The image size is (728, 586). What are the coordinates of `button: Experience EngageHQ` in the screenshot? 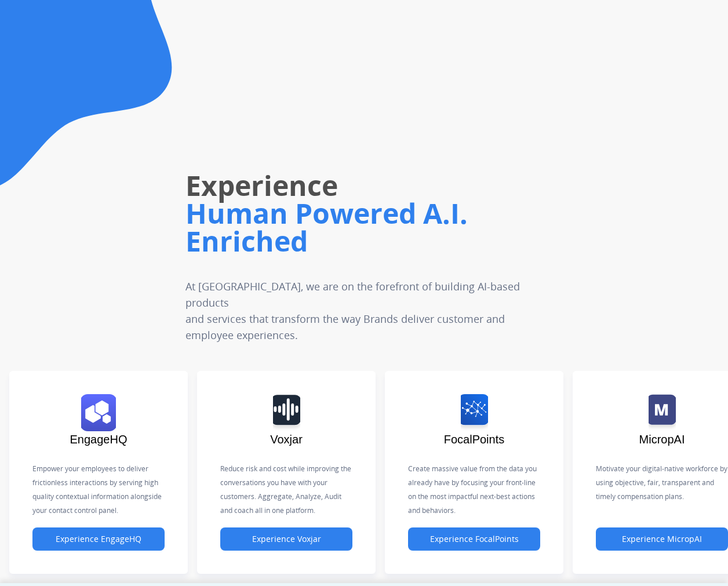 It's located at (98, 538).